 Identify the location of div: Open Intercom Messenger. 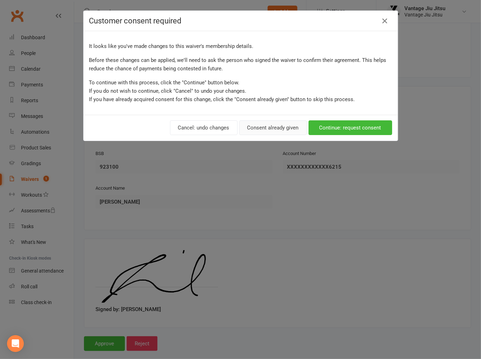
(15, 344).